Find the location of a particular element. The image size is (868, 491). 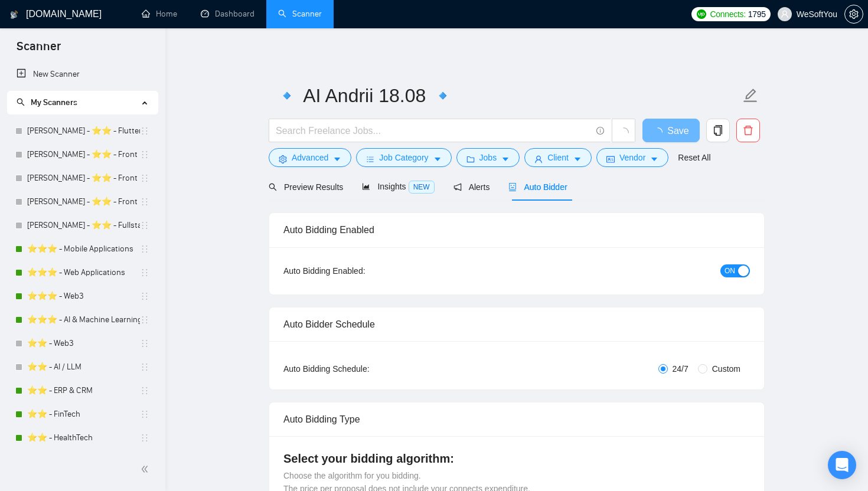

span: double-left is located at coordinates (147, 469).